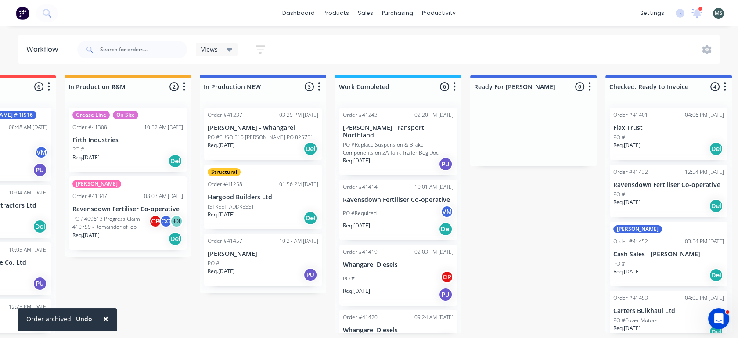 The image size is (738, 338). I want to click on div: + 3, so click(176, 221).